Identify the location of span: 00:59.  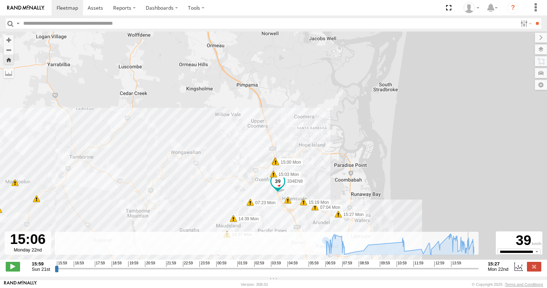
(221, 264).